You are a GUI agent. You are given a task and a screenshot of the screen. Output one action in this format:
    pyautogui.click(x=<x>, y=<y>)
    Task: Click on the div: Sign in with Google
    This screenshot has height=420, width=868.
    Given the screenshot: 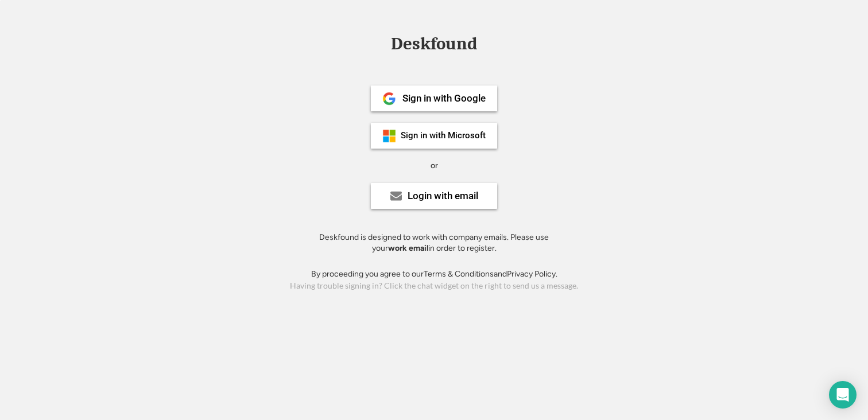 What is the action you would take?
    pyautogui.click(x=444, y=98)
    